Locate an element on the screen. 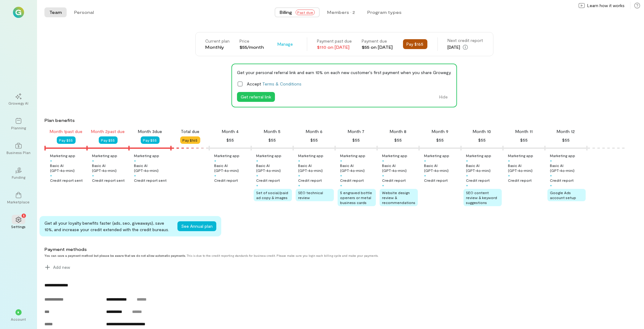 The image size is (644, 329). div: Current plan is located at coordinates (217, 41).